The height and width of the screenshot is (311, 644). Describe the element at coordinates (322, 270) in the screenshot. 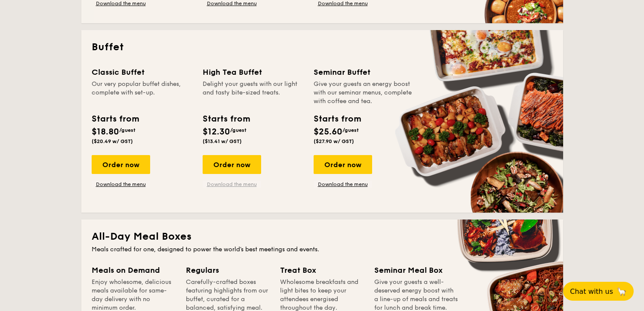

I see `div: Treat Box` at that location.